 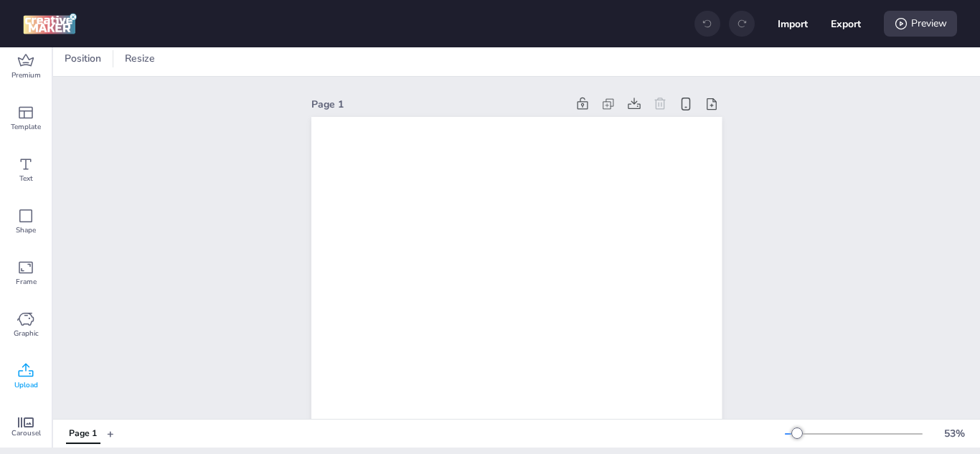 What do you see at coordinates (26, 76) in the screenshot?
I see `span: Premium` at bounding box center [26, 76].